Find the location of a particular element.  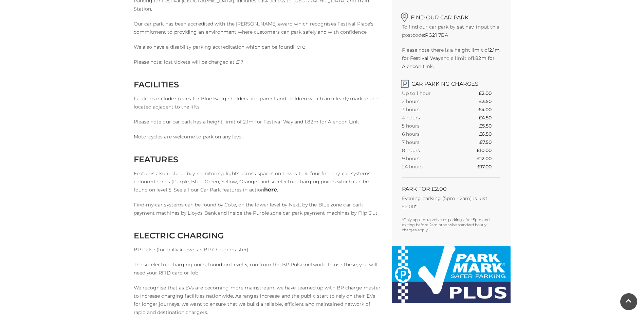

p: The six electric charging units, found on Level 5, run from the BP Pulse network. To use these, y... is located at coordinates (258, 269).